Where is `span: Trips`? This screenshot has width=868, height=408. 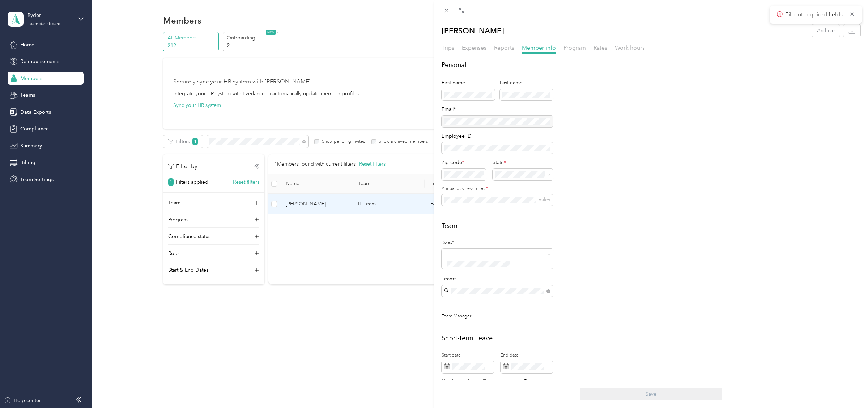
span: Trips is located at coordinates (448, 48).